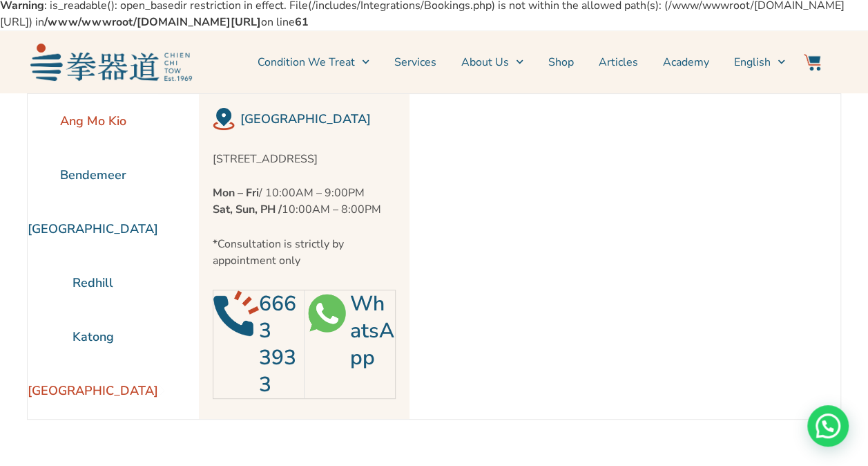 Image resolution: width=868 pixels, height=466 pixels. What do you see at coordinates (372, 330) in the screenshot?
I see `a: WhatsApp` at bounding box center [372, 330].